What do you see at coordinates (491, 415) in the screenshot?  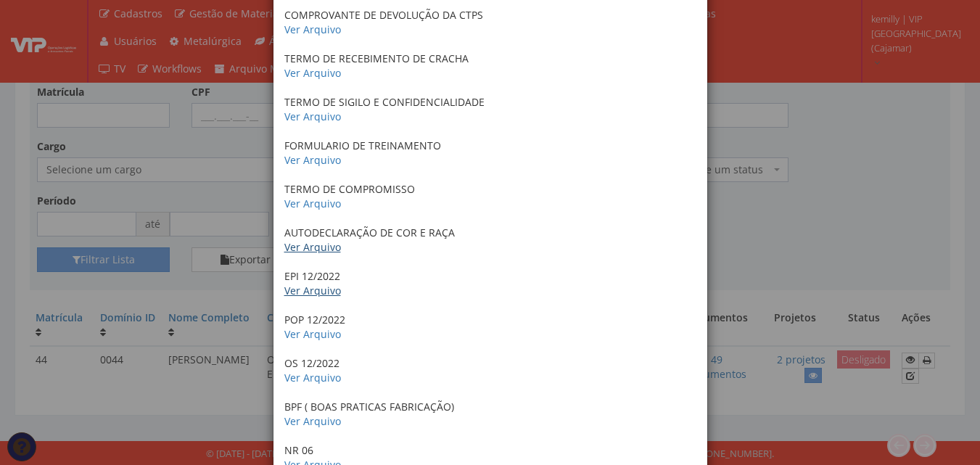 I see `p: BPF ( BOAS PRATICAS FABRICAÇÃO)` at bounding box center [491, 415].